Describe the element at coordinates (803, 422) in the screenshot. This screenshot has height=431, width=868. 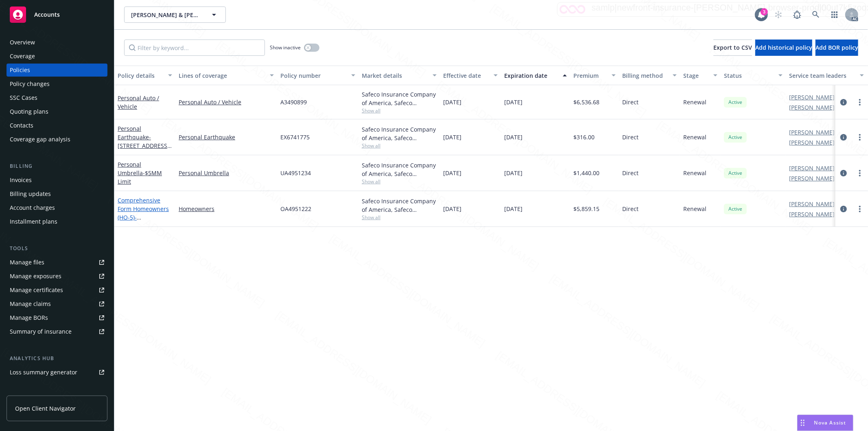
I see `div: Drag to move` at that location.